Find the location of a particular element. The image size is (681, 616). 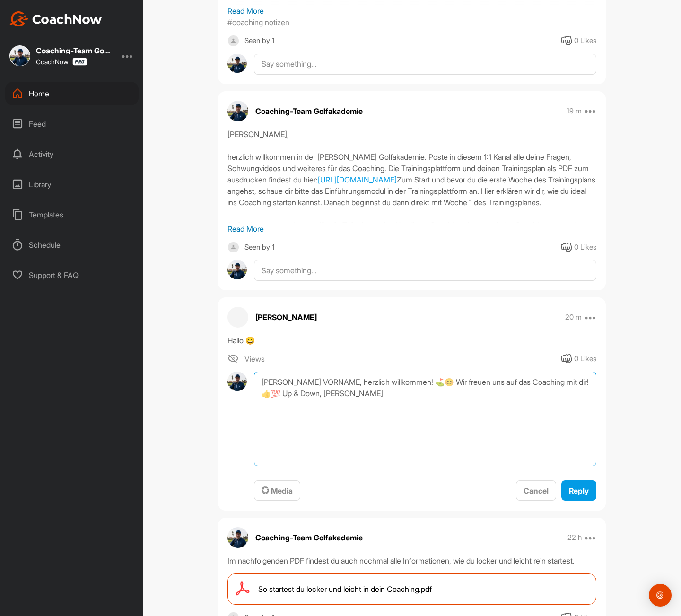

div: Activity is located at coordinates (72, 154).